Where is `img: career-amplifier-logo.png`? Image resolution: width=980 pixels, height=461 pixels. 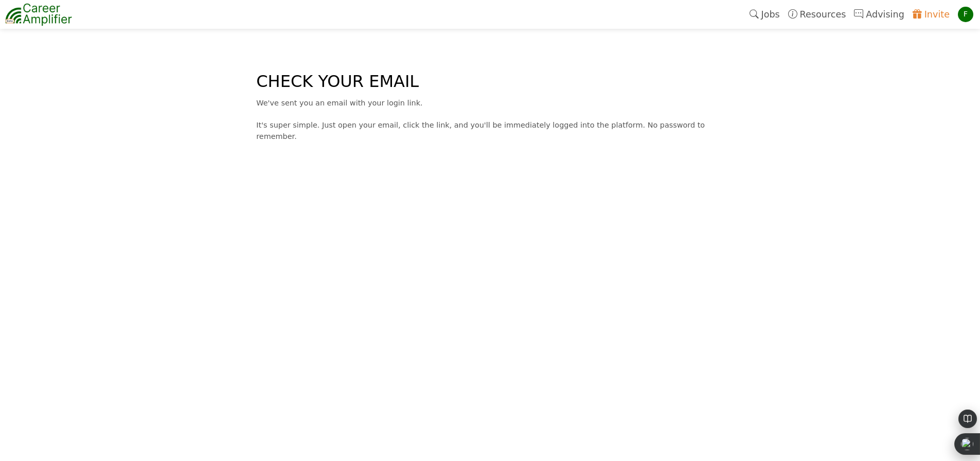 img: career-amplifier-logo.png is located at coordinates (38, 14).